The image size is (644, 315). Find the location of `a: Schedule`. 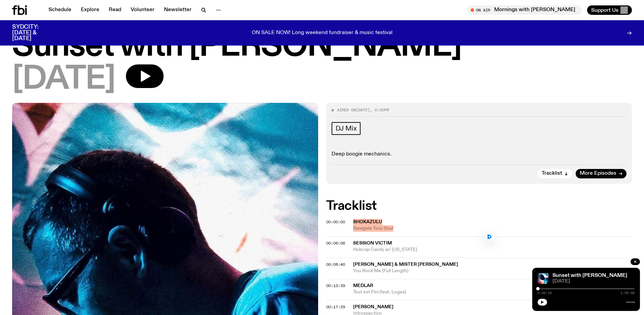

a: Schedule is located at coordinates (60, 10).